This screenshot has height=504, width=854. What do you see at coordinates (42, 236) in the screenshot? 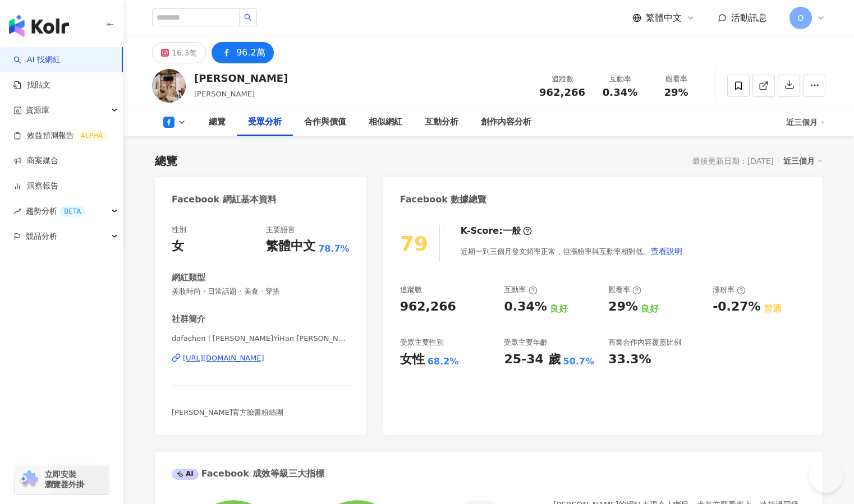
I see `span: 競品分析` at bounding box center [42, 236].